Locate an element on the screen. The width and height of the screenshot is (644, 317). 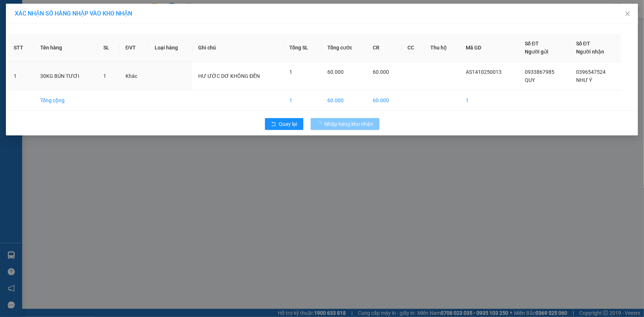
span: Người gửi is located at coordinates (537, 52).